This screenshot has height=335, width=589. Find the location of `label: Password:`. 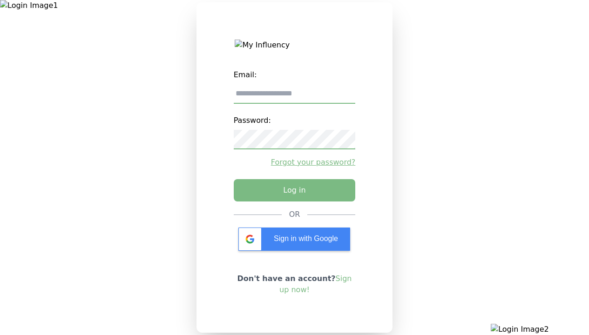

label: Password: is located at coordinates (295, 121).